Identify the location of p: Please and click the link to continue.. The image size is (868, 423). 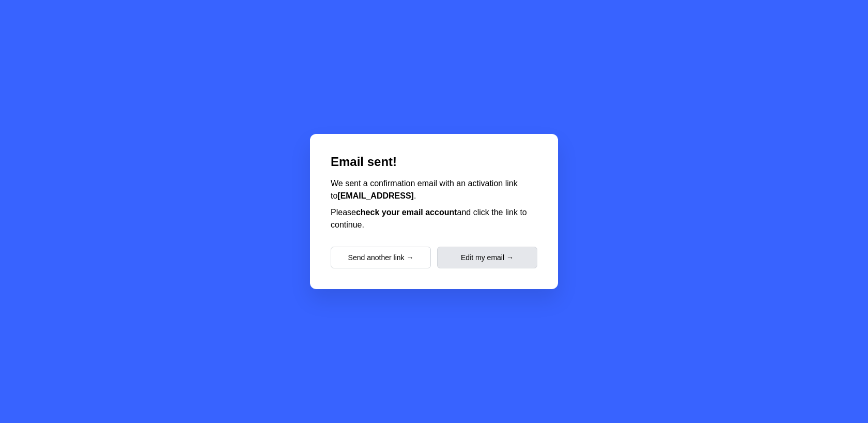
(434, 219).